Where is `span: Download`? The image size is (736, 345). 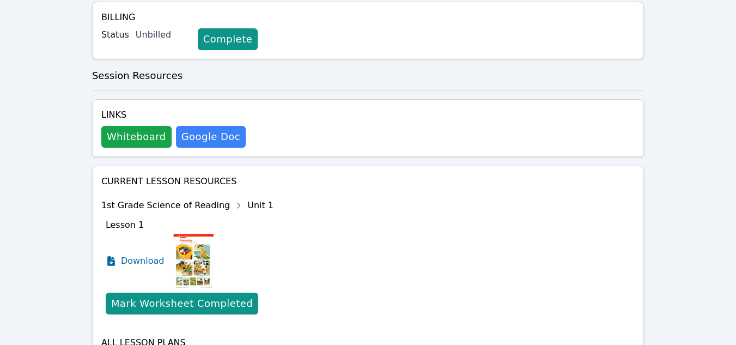 span: Download is located at coordinates (143, 261).